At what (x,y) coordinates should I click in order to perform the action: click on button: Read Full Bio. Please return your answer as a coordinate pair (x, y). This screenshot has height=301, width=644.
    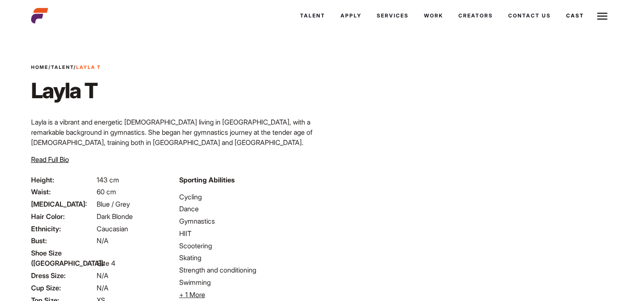
    Looking at the image, I should click on (50, 159).